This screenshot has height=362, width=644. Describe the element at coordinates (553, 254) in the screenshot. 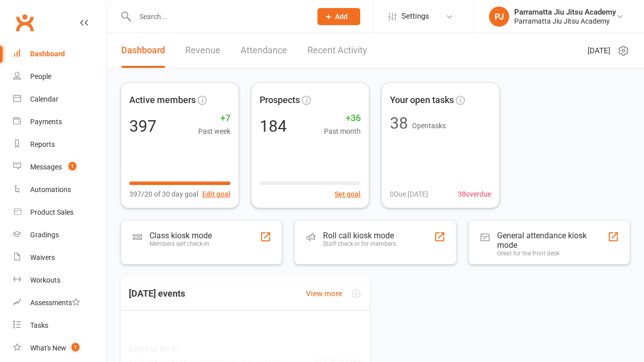

I see `div: Great for the front desk` at that location.